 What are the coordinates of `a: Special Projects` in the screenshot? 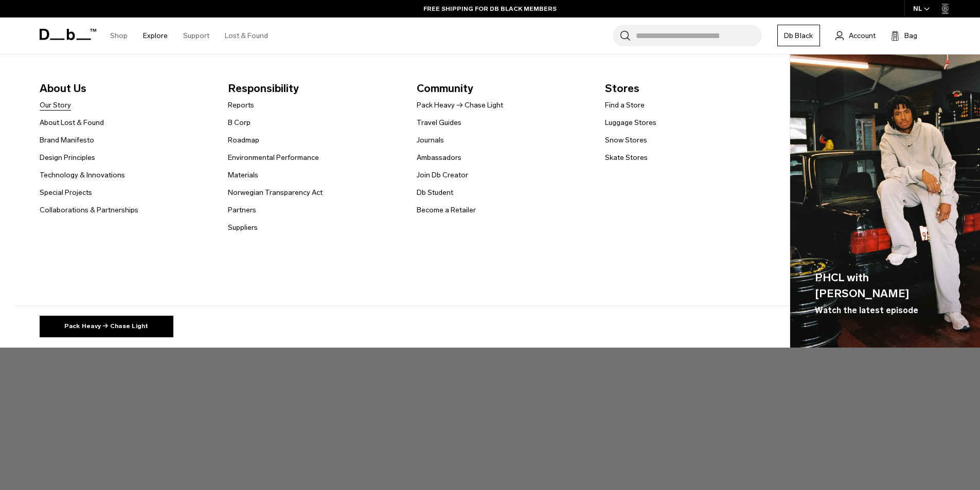 It's located at (66, 192).